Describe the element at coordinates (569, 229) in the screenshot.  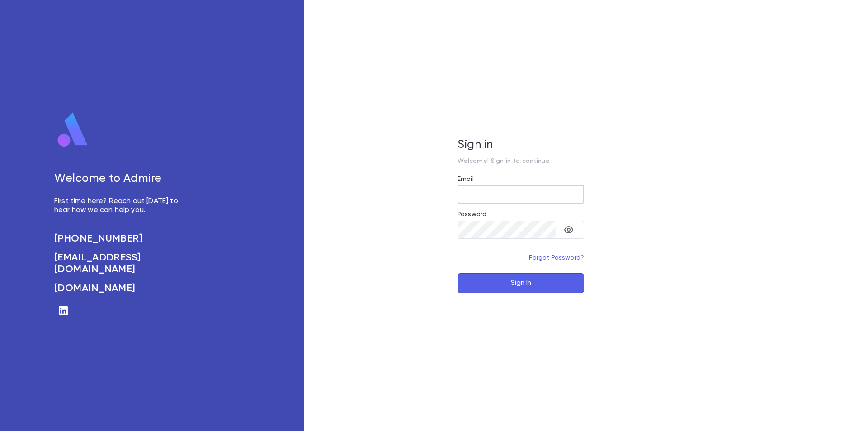
I see `button: toggle password visibility` at that location.